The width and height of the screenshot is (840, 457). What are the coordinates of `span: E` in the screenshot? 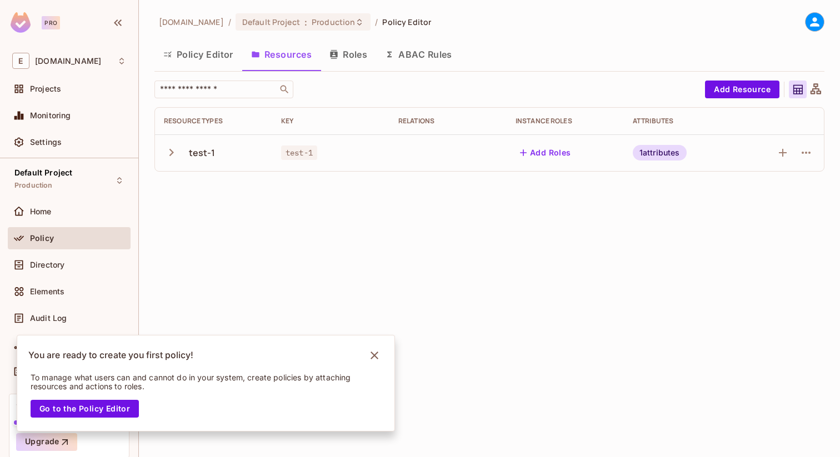 It's located at (21, 61).